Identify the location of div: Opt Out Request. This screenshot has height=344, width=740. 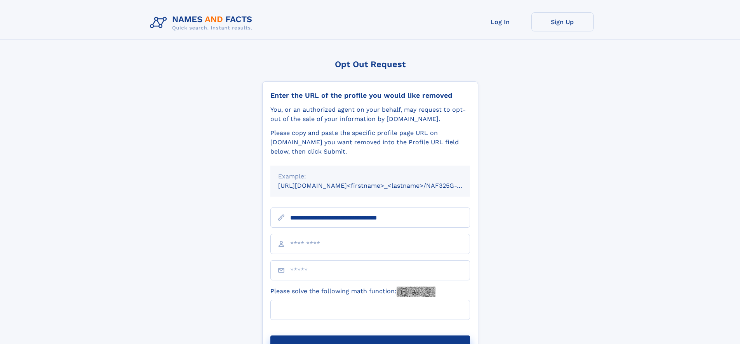
(370, 64).